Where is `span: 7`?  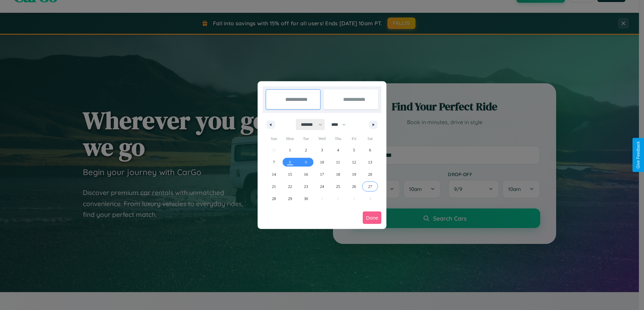
span: 7 is located at coordinates (274, 162).